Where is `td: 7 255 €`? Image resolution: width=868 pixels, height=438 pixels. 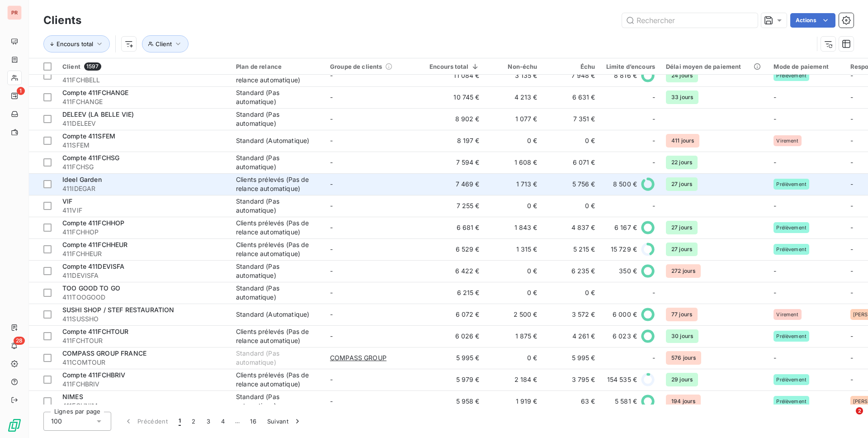
td: 7 255 € is located at coordinates (455, 206).